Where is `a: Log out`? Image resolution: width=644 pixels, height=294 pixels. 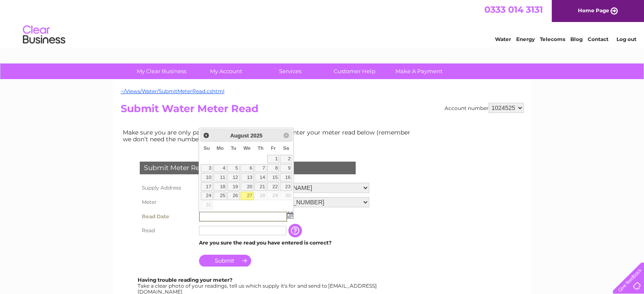
a: Log out is located at coordinates (626, 39).